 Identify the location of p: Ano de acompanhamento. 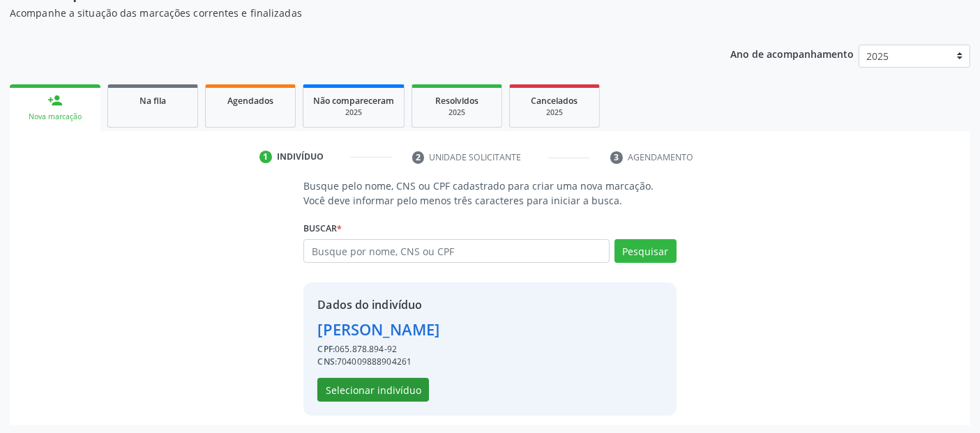
(792, 53).